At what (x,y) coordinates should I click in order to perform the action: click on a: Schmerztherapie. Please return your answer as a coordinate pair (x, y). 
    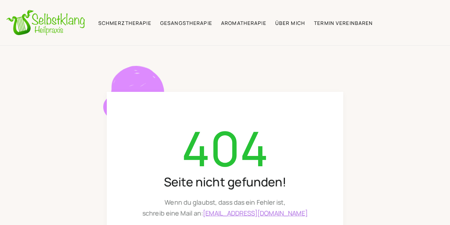
    Looking at the image, I should click on (125, 23).